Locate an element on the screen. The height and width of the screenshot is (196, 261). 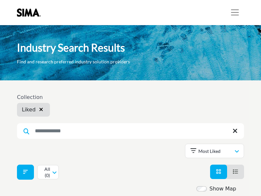
p: Find and research preferred industry solution providers is located at coordinates (73, 62).